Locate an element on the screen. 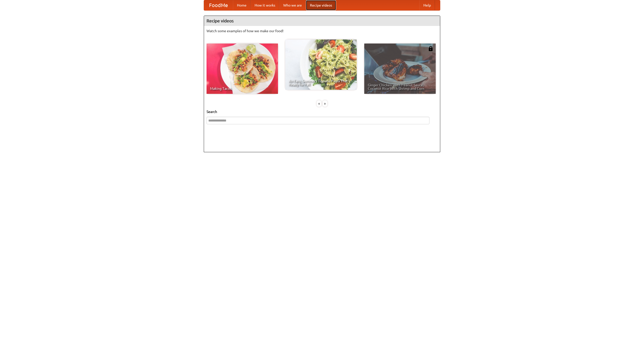  a: Home is located at coordinates (242, 5).